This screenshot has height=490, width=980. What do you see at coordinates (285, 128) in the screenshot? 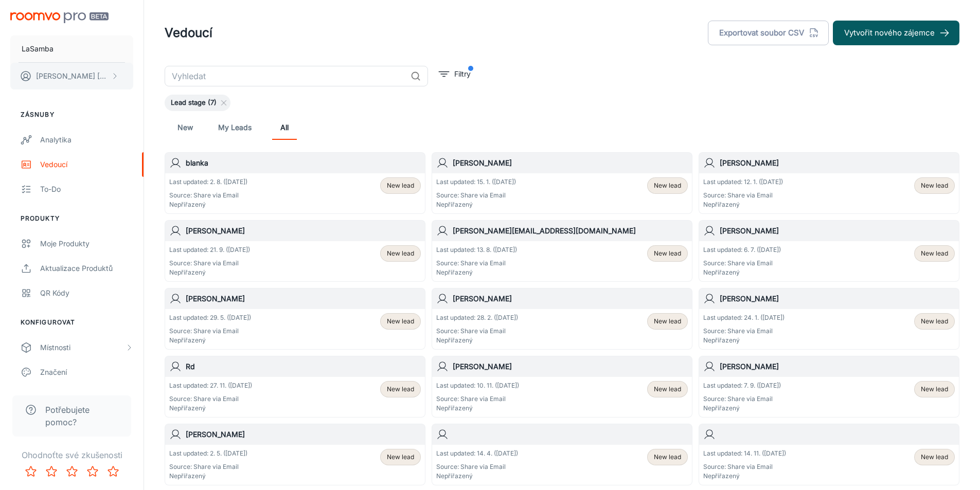
I see `a: All` at bounding box center [285, 128].